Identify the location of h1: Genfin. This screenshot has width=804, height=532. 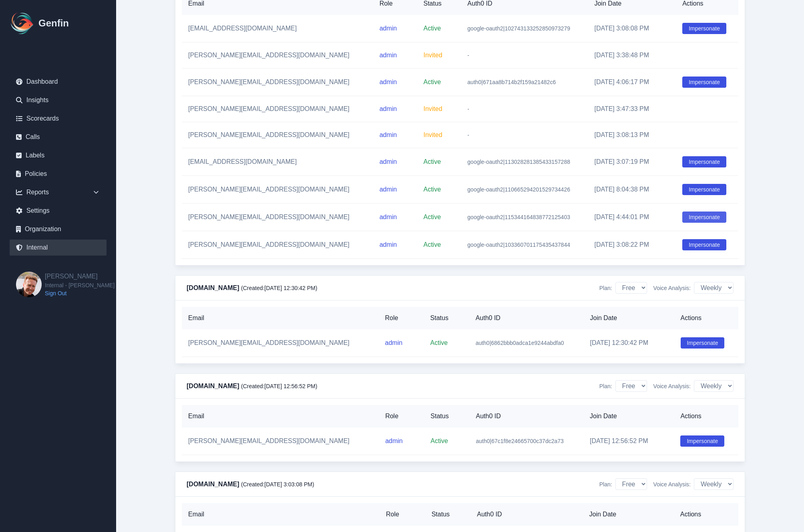
(53, 23).